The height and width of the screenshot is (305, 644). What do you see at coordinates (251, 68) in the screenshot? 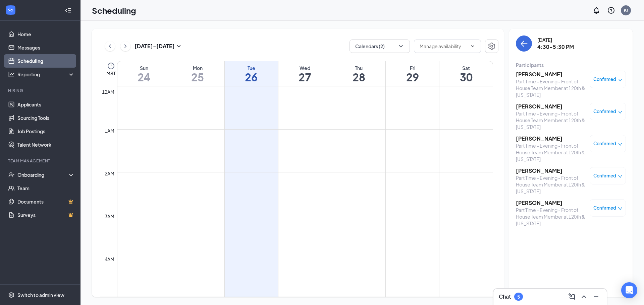
I see `div: Tue` at bounding box center [251, 68].